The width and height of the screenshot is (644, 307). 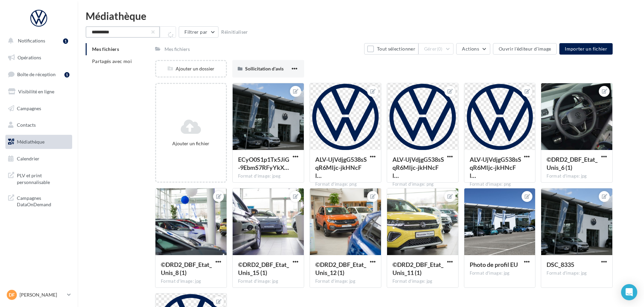 I want to click on div: Médiathèque, so click(x=361, y=16).